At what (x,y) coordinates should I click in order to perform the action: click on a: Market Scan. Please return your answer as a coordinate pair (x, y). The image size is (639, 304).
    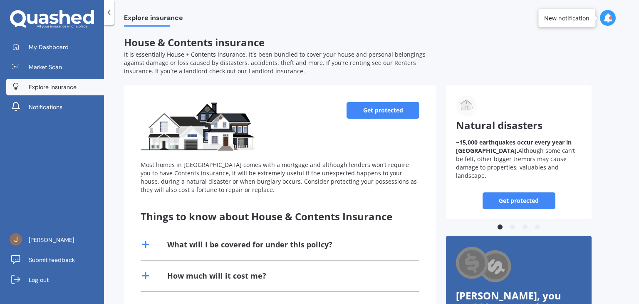
    Looking at the image, I should click on (55, 67).